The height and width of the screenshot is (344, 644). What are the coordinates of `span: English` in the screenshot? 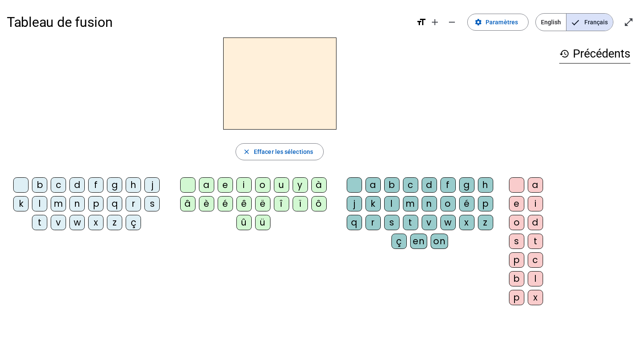 It's located at (551, 22).